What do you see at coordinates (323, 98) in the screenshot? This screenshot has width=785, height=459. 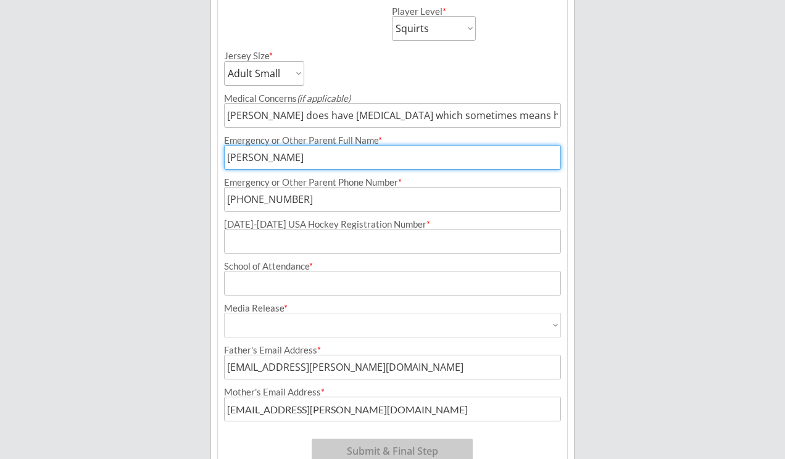 I see `em: (if applicable)` at bounding box center [323, 98].